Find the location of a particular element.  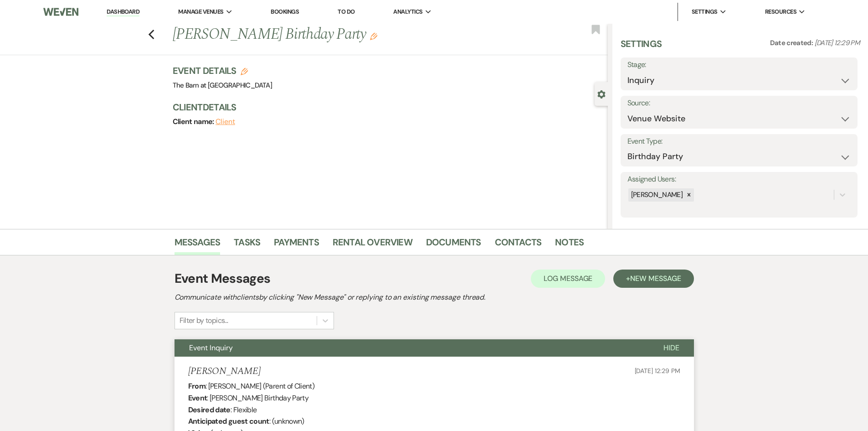

a: Tasks is located at coordinates (247, 245).